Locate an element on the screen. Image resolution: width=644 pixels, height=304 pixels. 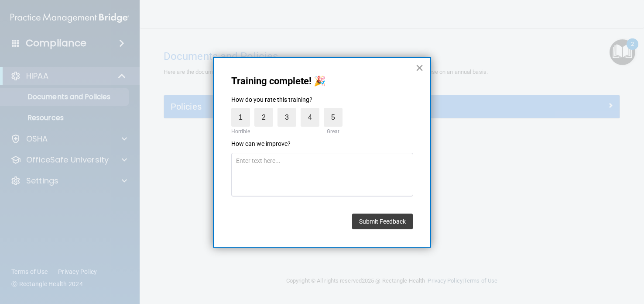
label: 1 is located at coordinates (240, 117).